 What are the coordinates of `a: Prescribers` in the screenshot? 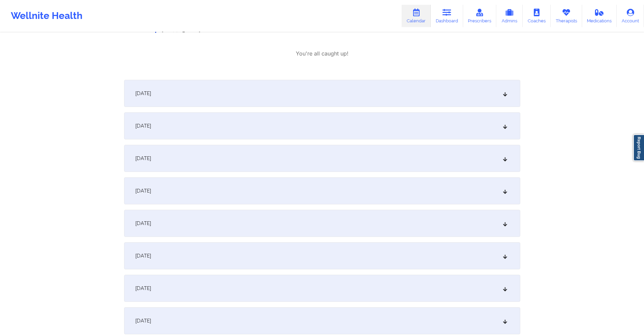 It's located at (480, 16).